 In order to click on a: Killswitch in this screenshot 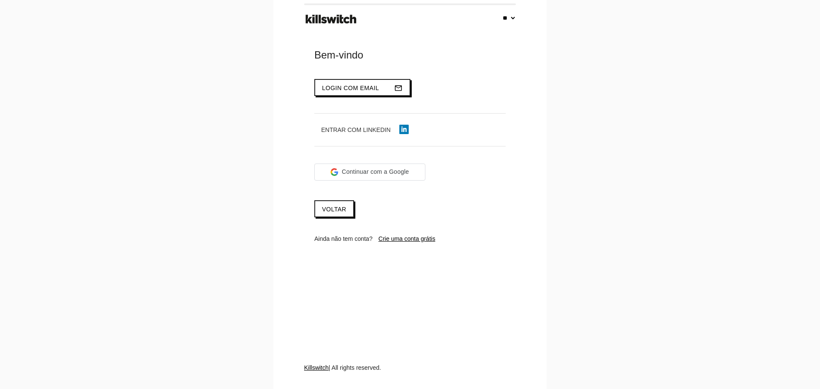, I will do `click(317, 368)`.